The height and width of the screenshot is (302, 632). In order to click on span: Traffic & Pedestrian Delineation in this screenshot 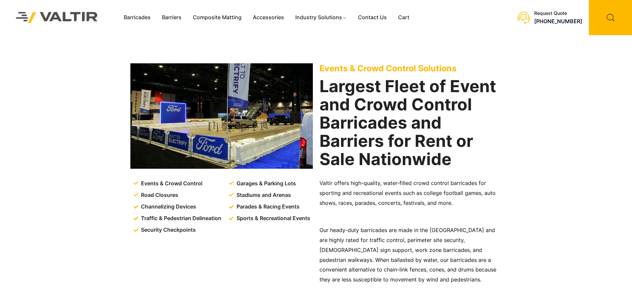, I will do `click(180, 219)`.